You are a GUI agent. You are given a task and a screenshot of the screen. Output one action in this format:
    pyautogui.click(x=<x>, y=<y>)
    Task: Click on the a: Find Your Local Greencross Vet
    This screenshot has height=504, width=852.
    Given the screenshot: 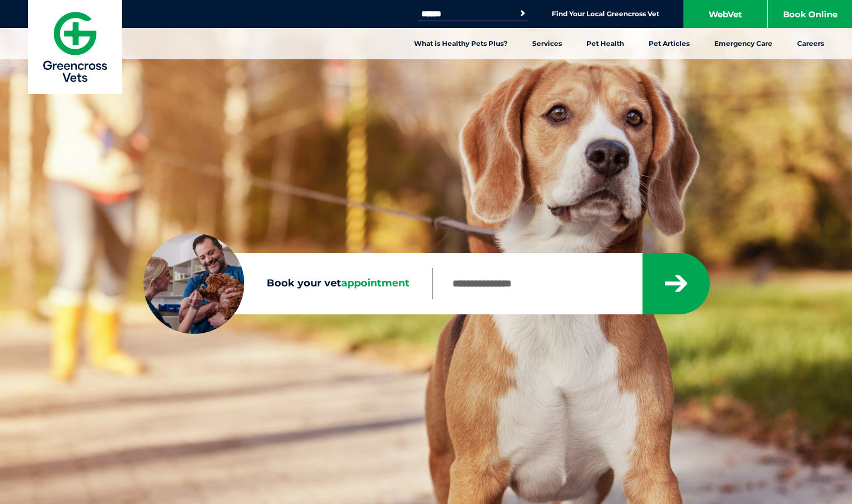 What is the action you would take?
    pyautogui.click(x=605, y=14)
    